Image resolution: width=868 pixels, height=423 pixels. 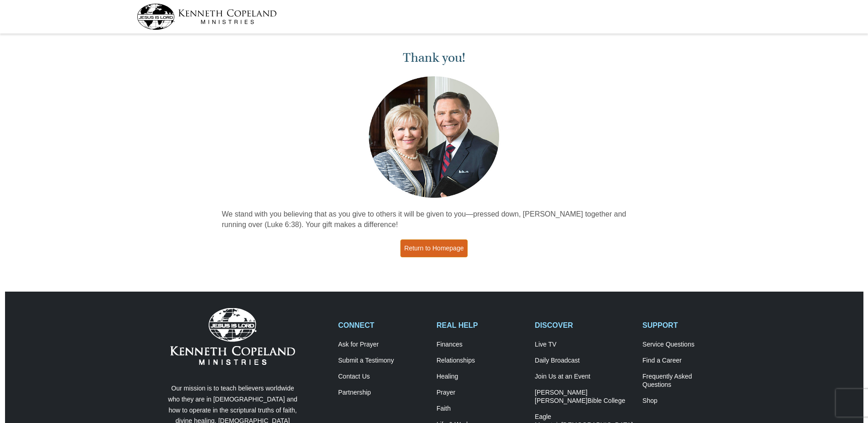 I want to click on h2: DISCOVER, so click(x=584, y=325).